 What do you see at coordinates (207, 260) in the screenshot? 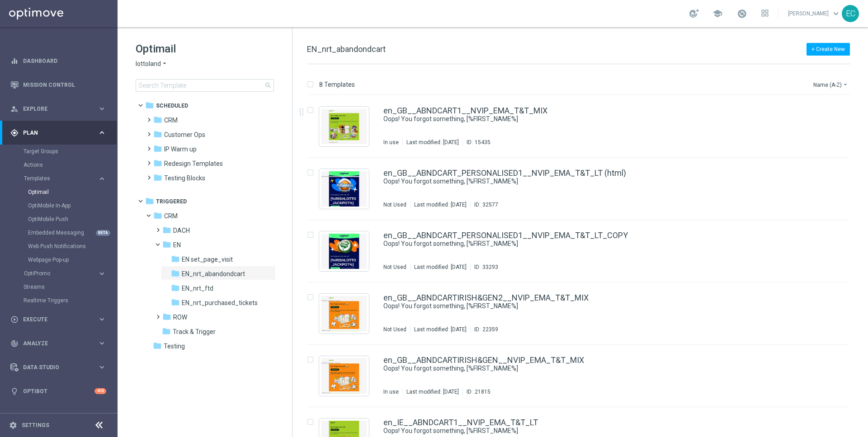
I see `span: EN set_page_visit` at bounding box center [207, 260].